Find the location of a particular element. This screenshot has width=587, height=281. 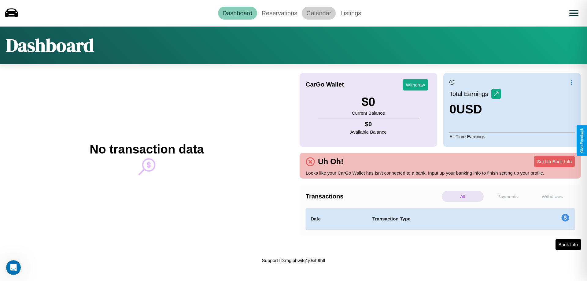

button: Set Up Bank Info is located at coordinates (554, 161).